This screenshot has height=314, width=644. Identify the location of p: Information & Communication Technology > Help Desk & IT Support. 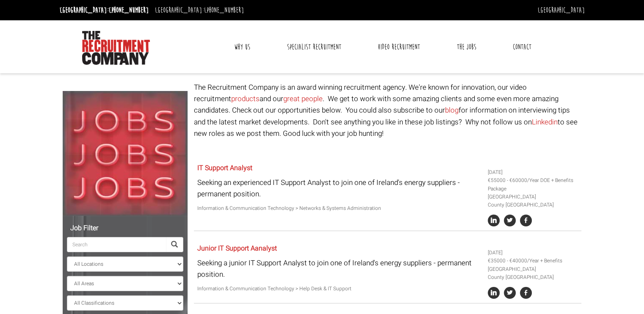
(339, 289).